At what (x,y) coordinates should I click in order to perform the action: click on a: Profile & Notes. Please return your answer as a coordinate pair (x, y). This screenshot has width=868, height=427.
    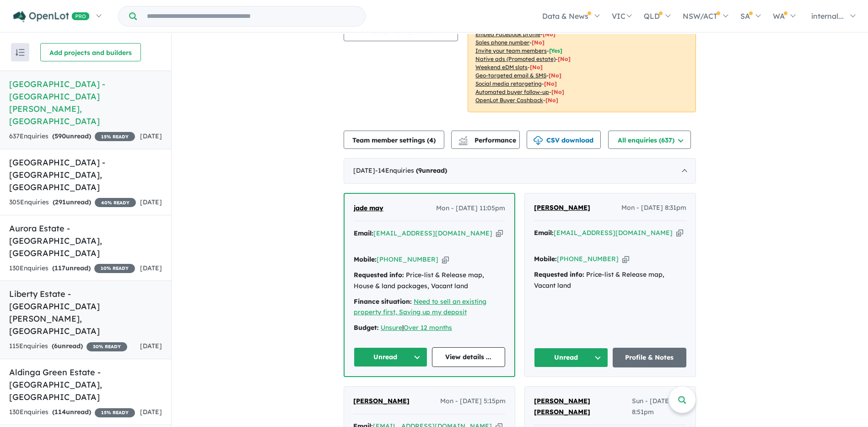
    Looking at the image, I should click on (650, 357).